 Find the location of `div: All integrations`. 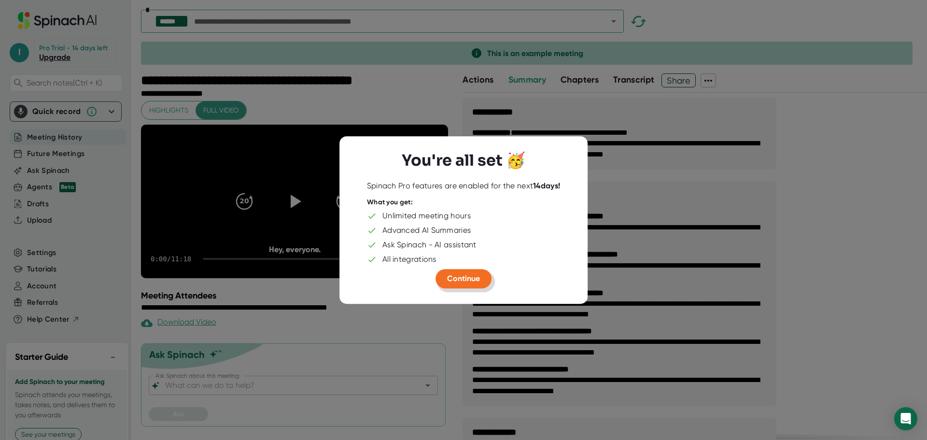

div: All integrations is located at coordinates (409, 259).